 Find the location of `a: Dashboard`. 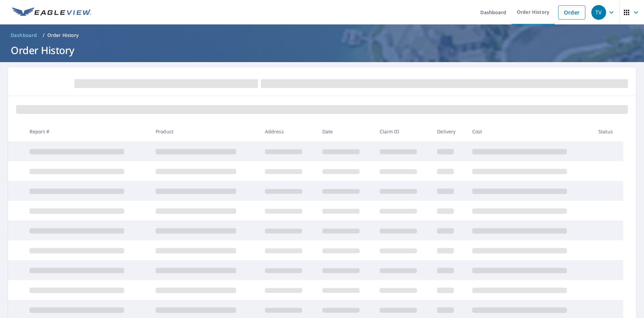

a: Dashboard is located at coordinates (24, 35).